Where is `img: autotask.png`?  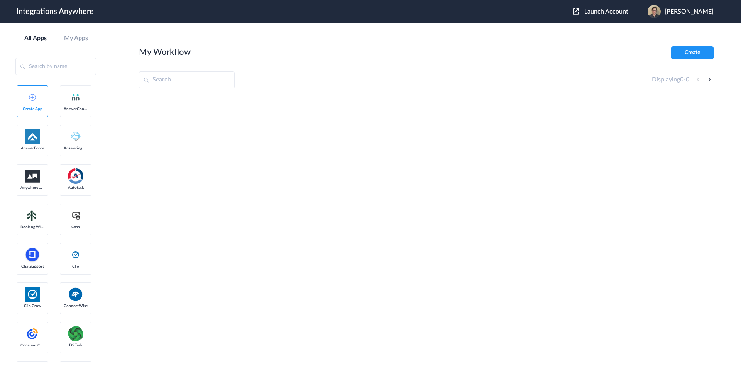
img: autotask.png is located at coordinates (76, 176).